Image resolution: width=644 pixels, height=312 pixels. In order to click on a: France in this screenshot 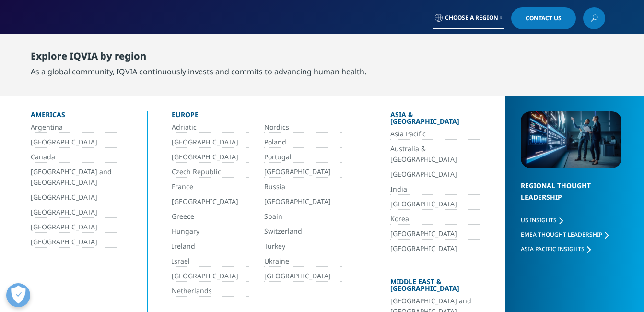, I will do `click(210, 187)`.